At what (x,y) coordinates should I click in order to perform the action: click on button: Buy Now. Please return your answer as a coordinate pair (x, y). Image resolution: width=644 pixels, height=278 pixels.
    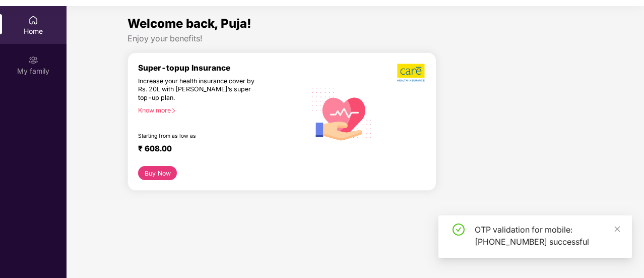
    Looking at the image, I should click on (157, 173).